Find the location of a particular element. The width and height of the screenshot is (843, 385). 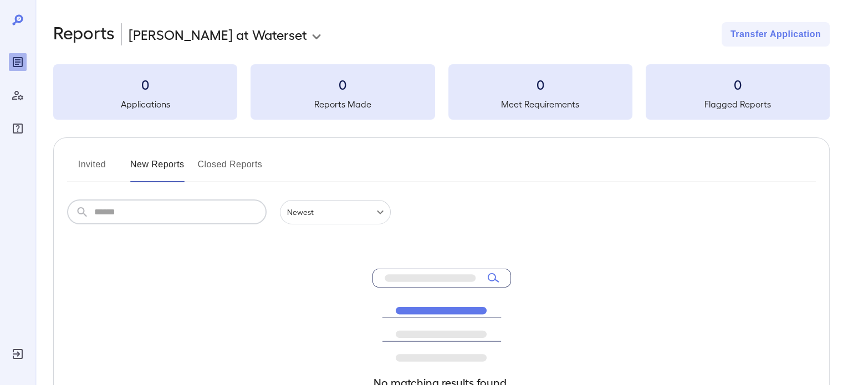

div: Newest is located at coordinates (335, 212).